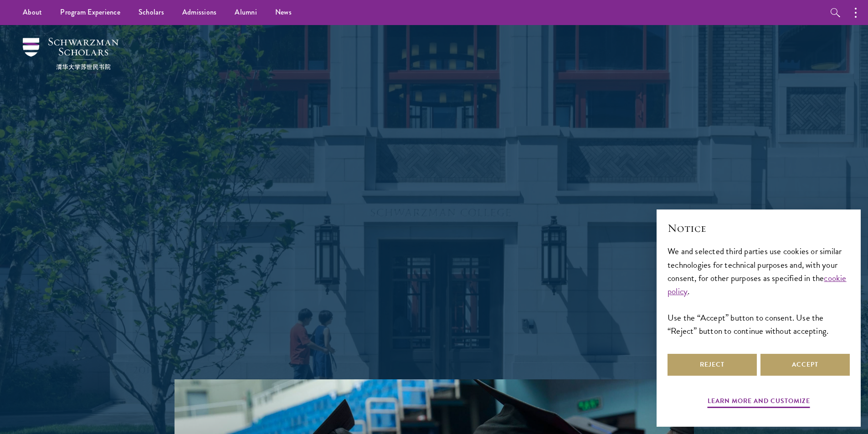  I want to click on button: Reject, so click(712, 365).